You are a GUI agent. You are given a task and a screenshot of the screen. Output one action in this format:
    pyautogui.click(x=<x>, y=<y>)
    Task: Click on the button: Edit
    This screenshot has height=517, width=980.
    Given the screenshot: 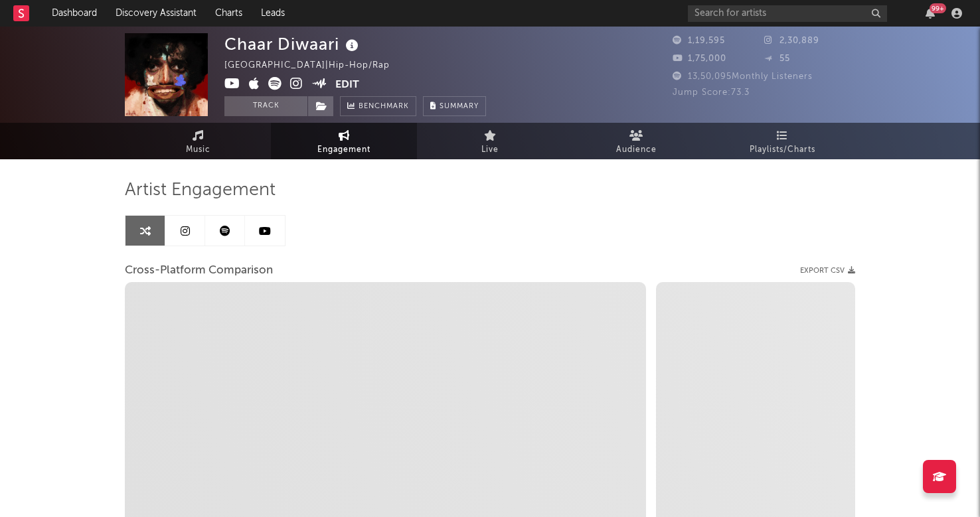 What is the action you would take?
    pyautogui.click(x=347, y=85)
    